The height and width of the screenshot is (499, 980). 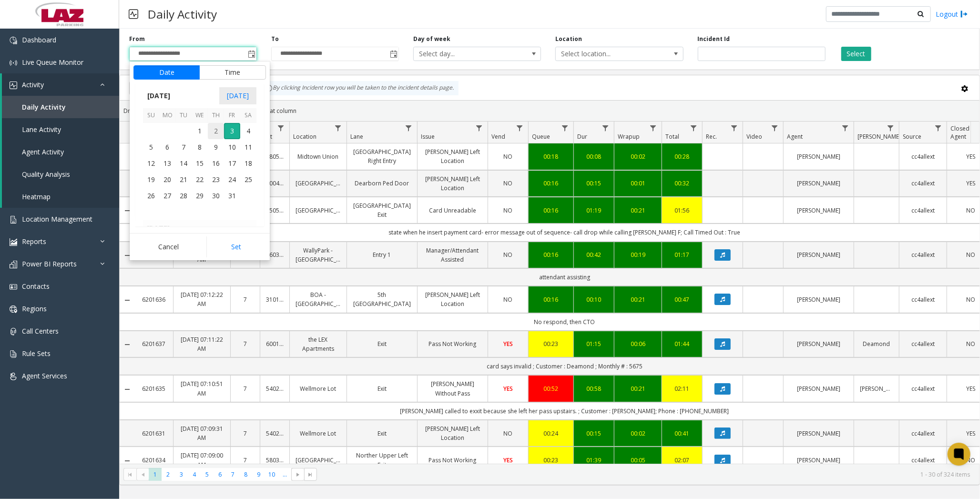 What do you see at coordinates (168, 147) in the screenshot?
I see `span: 6` at bounding box center [168, 147].